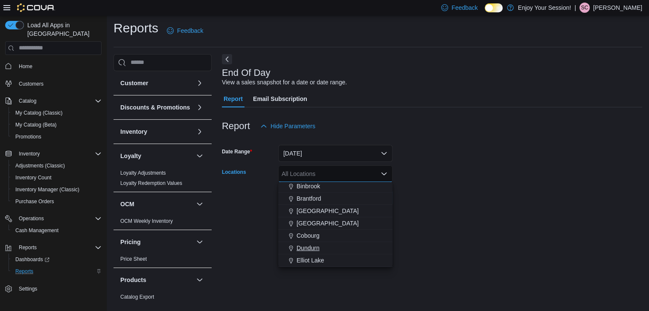 The height and width of the screenshot is (311, 649). I want to click on span: SC, so click(585, 8).